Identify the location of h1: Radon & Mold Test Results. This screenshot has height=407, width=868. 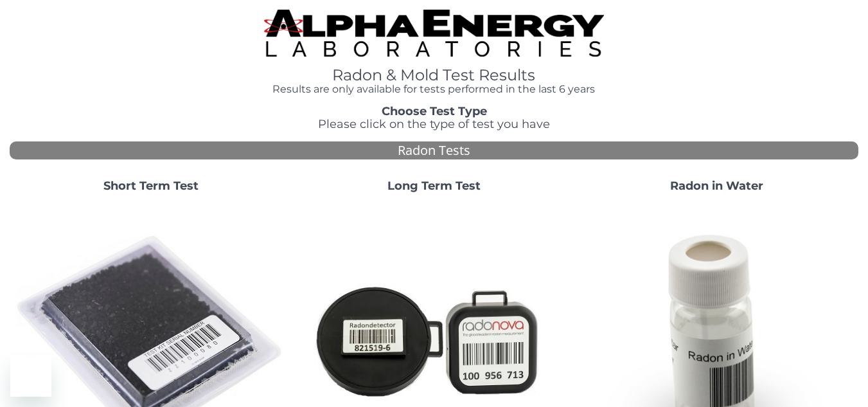
(434, 75).